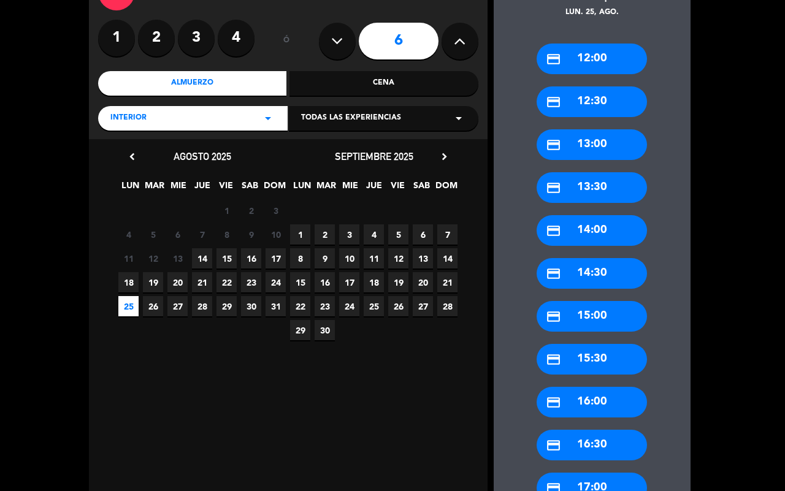 The height and width of the screenshot is (491, 785). I want to click on div: 12:00, so click(592, 59).